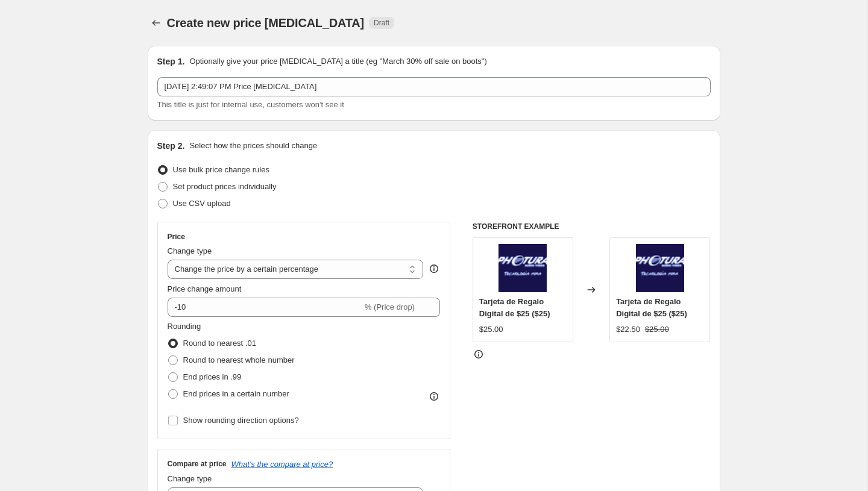  I want to click on span: Rounding, so click(185, 326).